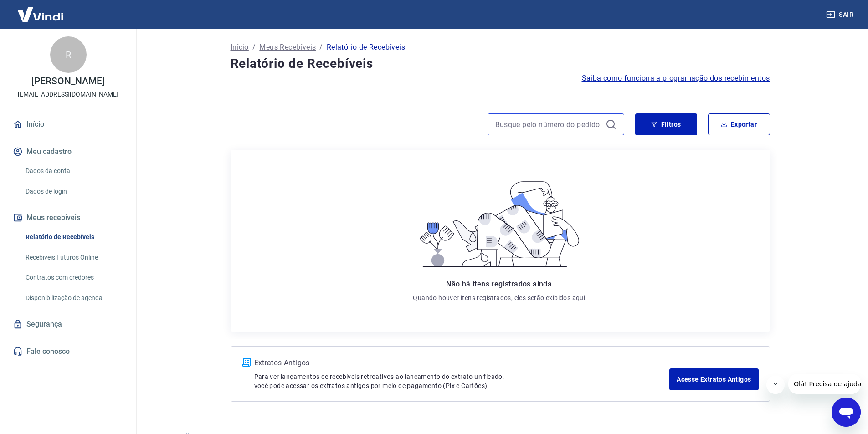 Image resolution: width=868 pixels, height=434 pixels. What do you see at coordinates (739, 124) in the screenshot?
I see `button: Exportar` at bounding box center [739, 124].